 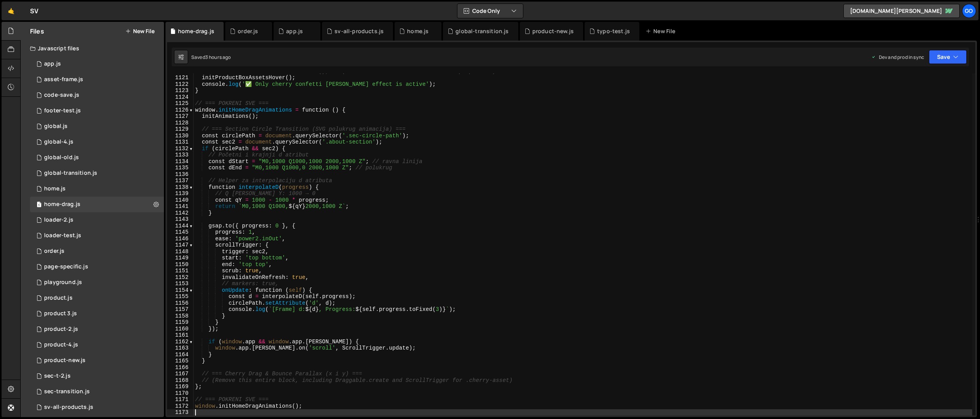 I want to click on div: 1150, so click(x=180, y=265).